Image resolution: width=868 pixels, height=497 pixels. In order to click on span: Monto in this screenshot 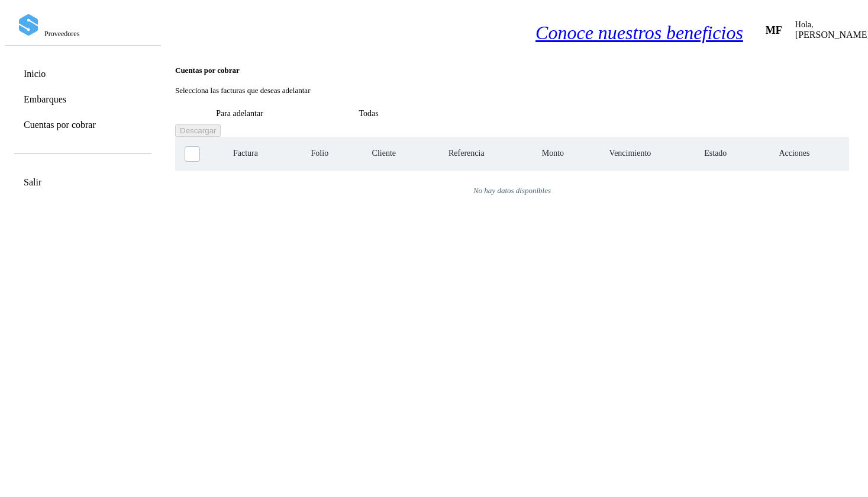, I will do `click(553, 154)`.